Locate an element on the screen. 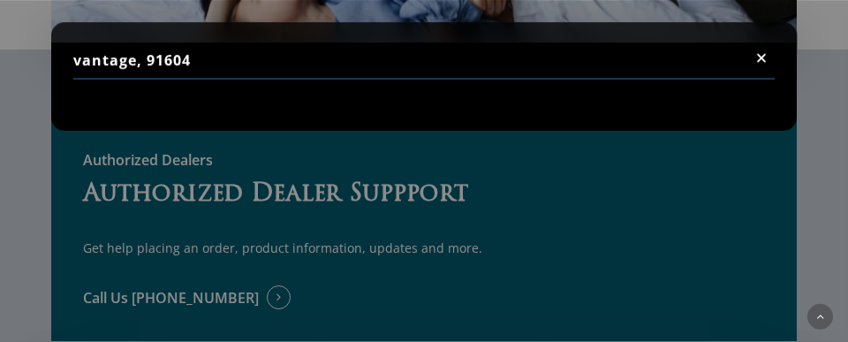 Image resolution: width=848 pixels, height=342 pixels. input: Search is located at coordinates (424, 61).